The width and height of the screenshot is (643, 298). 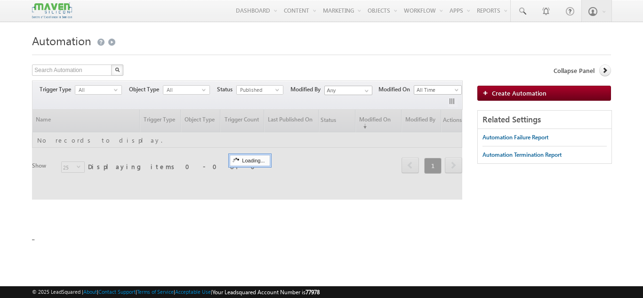 I want to click on span: Trigger Type, so click(x=57, y=89).